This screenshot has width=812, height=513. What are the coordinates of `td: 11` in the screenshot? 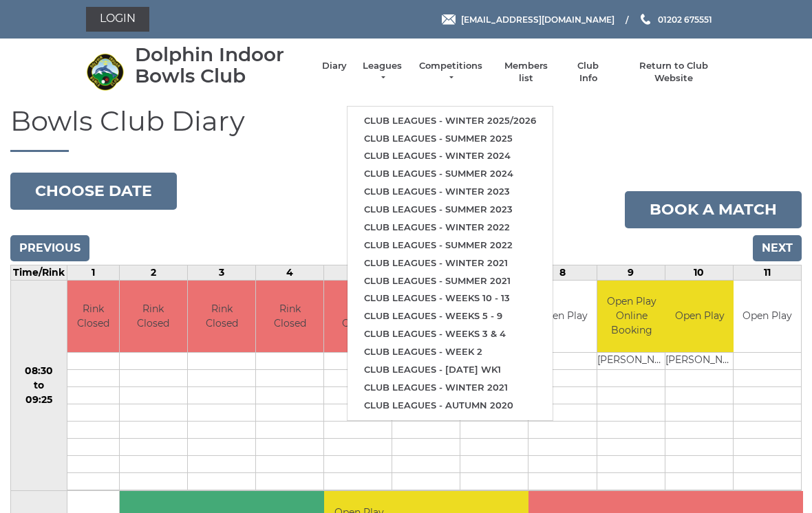 It's located at (767, 272).